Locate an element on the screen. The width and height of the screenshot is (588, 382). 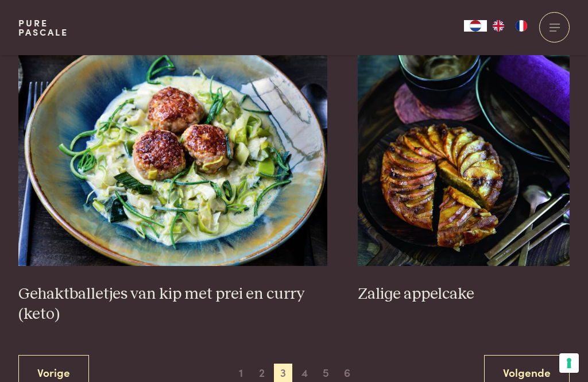
button: Uw voorkeuren voor toestemming voor trackingtechnologieën is located at coordinates (569, 363).